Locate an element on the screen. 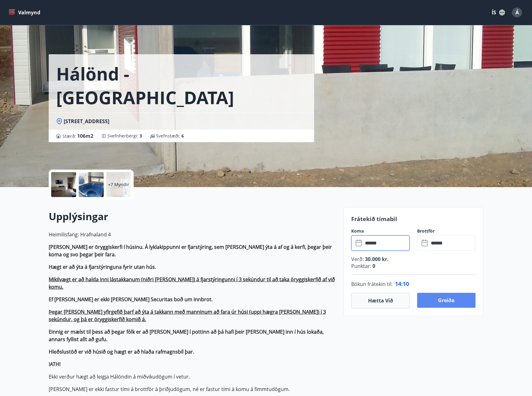 This screenshot has width=532, height=396. span: 14 : is located at coordinates (398, 284).